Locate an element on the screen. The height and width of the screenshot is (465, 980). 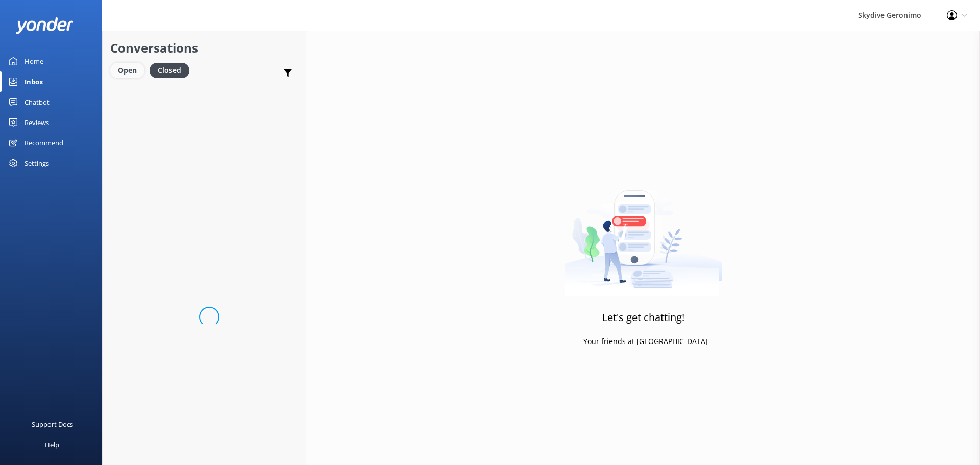
div: Recommend is located at coordinates (44, 143).